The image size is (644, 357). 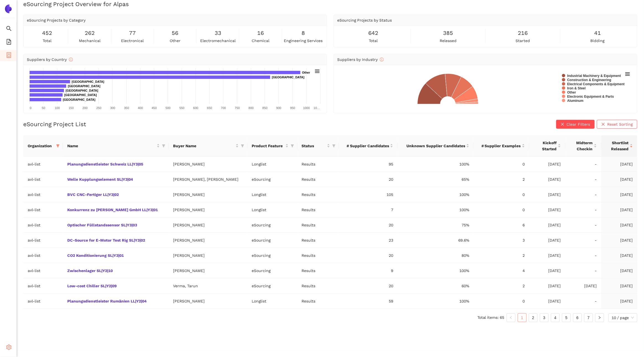 I want to click on text: 250, so click(x=99, y=108).